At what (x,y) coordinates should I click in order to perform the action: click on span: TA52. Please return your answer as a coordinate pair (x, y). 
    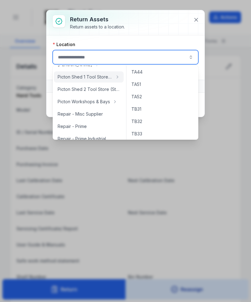
    Looking at the image, I should click on (136, 97).